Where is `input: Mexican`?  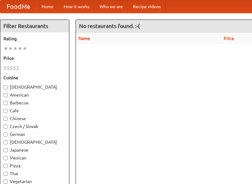 input: Mexican is located at coordinates (5, 158).